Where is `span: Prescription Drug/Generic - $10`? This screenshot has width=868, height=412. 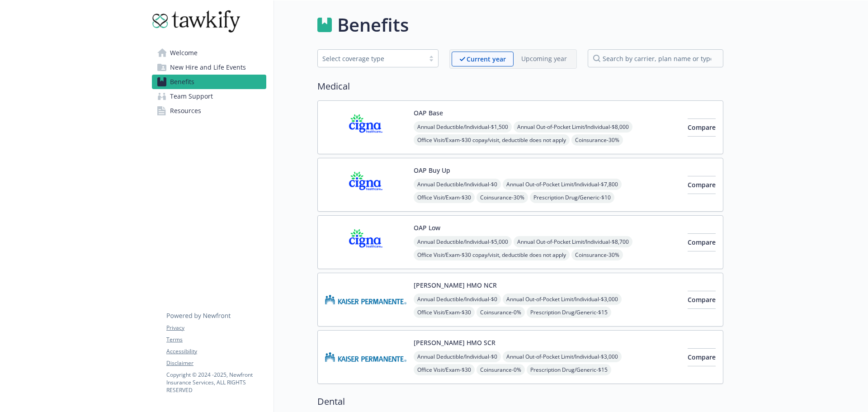
span: Prescription Drug/Generic - $10 is located at coordinates (572, 197).